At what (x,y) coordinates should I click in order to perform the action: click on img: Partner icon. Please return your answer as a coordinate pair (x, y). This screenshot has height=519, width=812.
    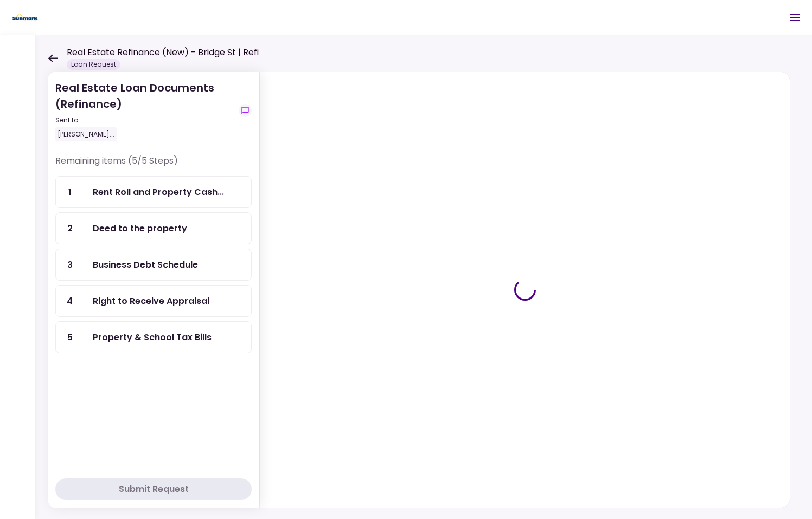
    Looking at the image, I should click on (25, 17).